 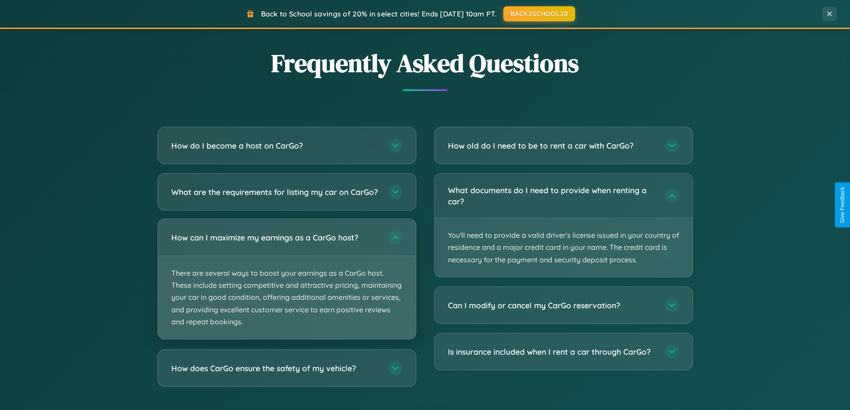 I want to click on h3: How old do I need to be to rent a car with CarGo?, so click(x=552, y=145).